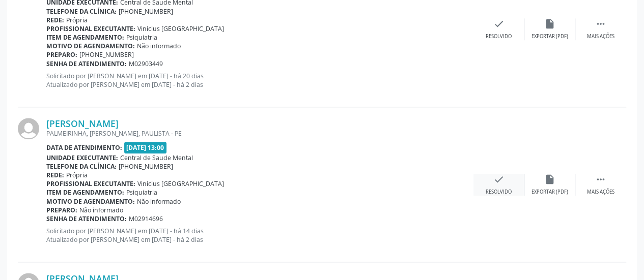 The width and height of the screenshot is (644, 280). I want to click on span: M02903449, so click(146, 64).